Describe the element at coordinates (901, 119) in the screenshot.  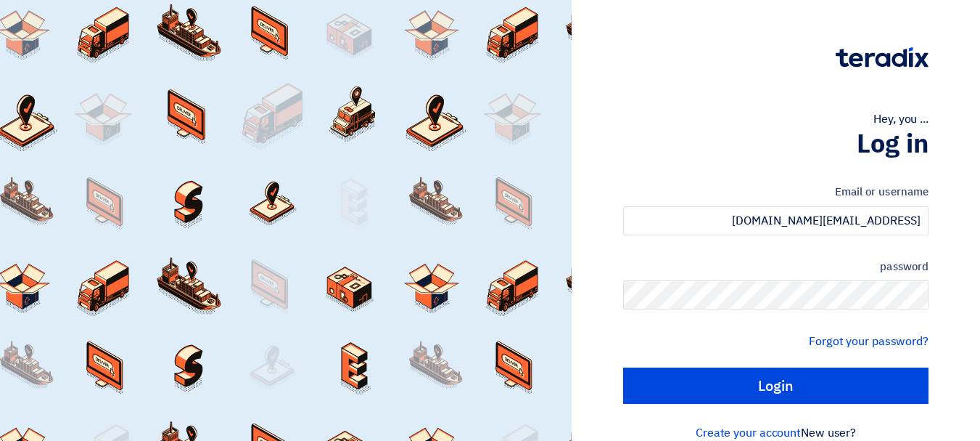
I see `font: Hey, you ...` at that location.